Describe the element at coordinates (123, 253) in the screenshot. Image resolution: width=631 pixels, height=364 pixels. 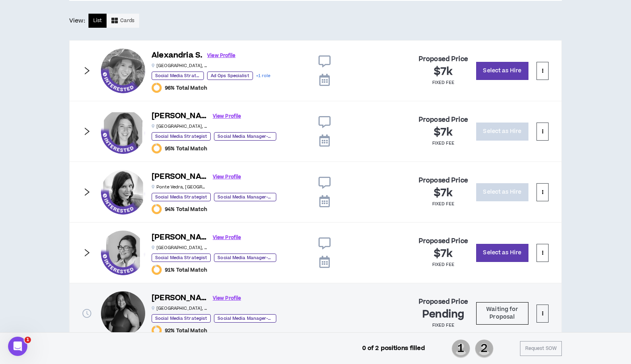
I see `div: Cristina T.` at that location.